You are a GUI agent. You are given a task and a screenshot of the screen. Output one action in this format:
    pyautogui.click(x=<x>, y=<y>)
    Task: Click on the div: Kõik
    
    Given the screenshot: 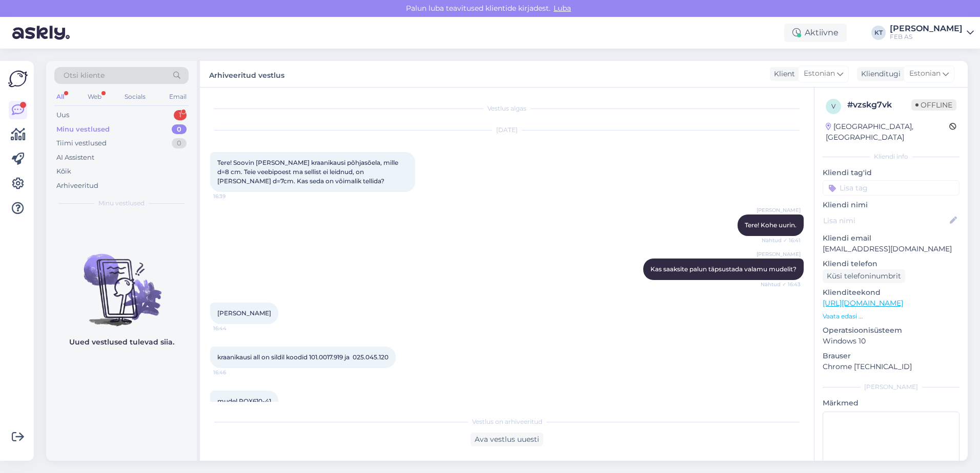 What is the action you would take?
    pyautogui.click(x=64, y=172)
    